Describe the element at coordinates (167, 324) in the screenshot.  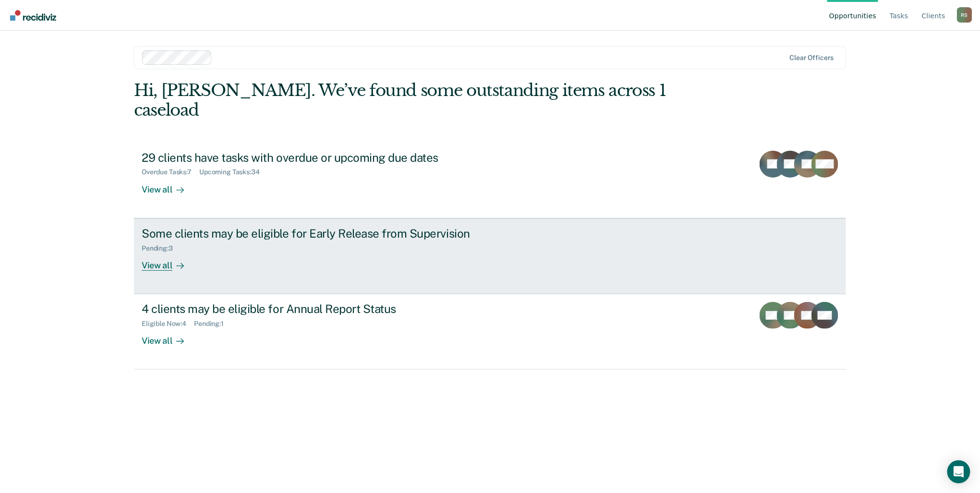
I see `div: Eligible Now : 4` at that location.